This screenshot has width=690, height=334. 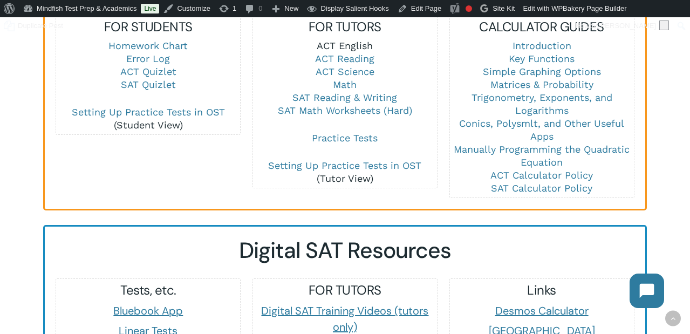 What do you see at coordinates (345, 110) in the screenshot?
I see `a: SAT Math Worksheets (Hard)` at bounding box center [345, 110].